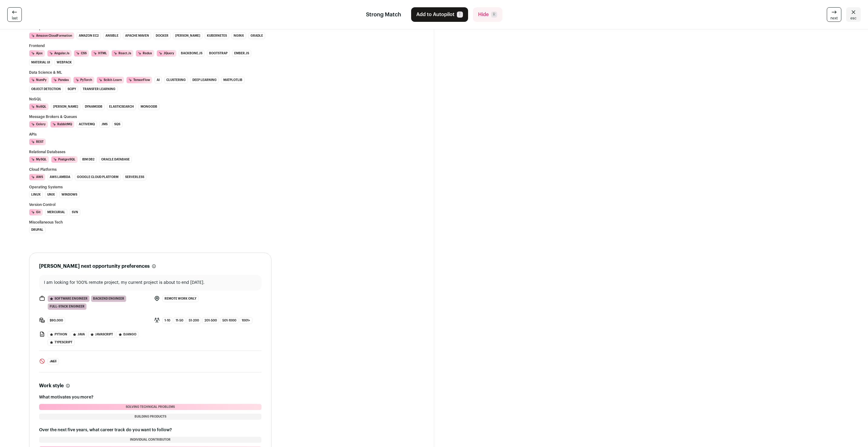  What do you see at coordinates (62, 125) in the screenshot?
I see `li: RabbitMQ` at bounding box center [62, 125].